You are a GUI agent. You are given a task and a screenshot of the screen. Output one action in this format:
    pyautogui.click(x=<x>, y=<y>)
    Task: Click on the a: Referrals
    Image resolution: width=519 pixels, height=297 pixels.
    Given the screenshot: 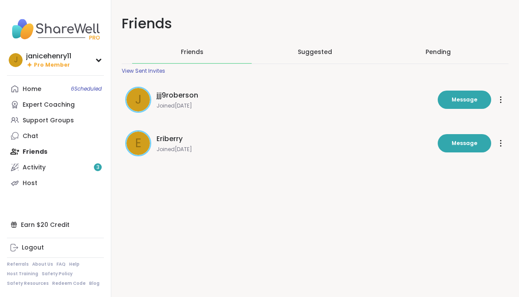 What is the action you would take?
    pyautogui.click(x=18, y=264)
    